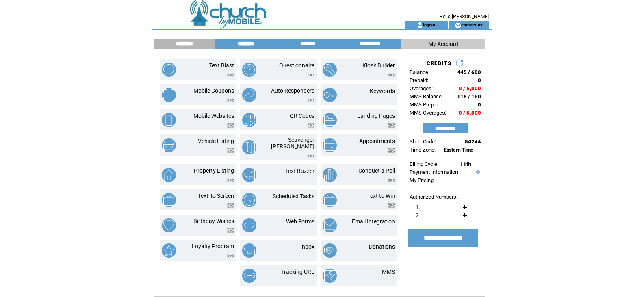 Image resolution: width=644 pixels, height=297 pixels. I want to click on a: Birthday Wishes, so click(214, 221).